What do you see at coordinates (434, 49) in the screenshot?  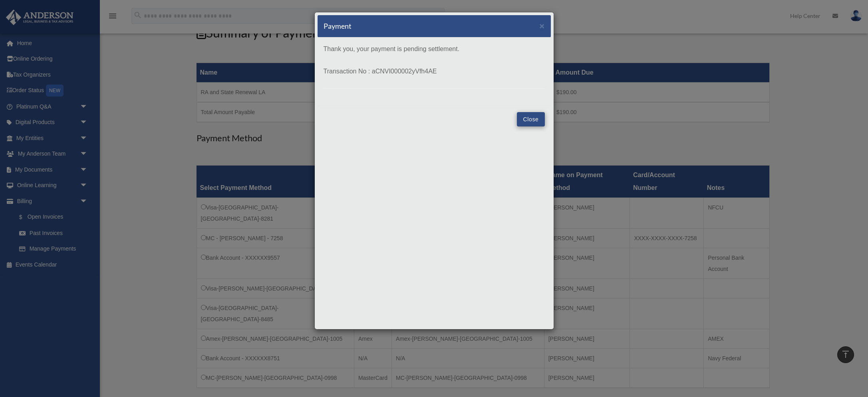 I see `p: Thank you, your payment is pending settlement.` at bounding box center [434, 49].